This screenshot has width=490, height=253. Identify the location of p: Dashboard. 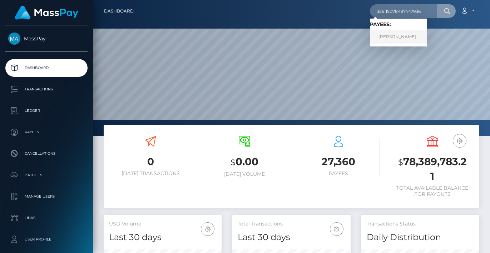
(46, 68).